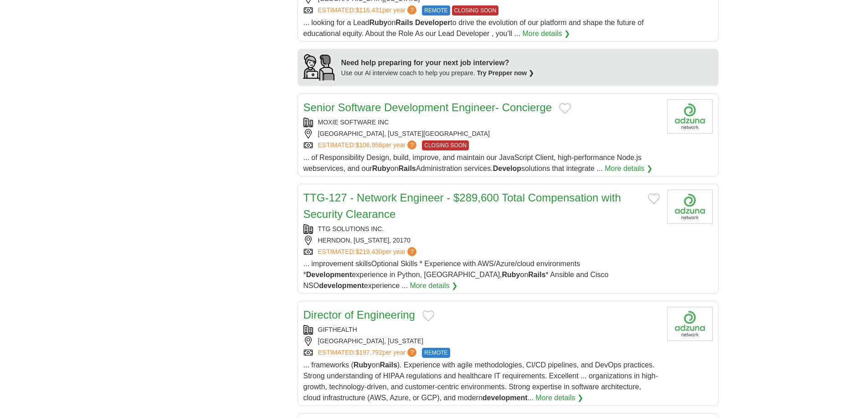 The image size is (868, 418). I want to click on strong: Development, so click(329, 274).